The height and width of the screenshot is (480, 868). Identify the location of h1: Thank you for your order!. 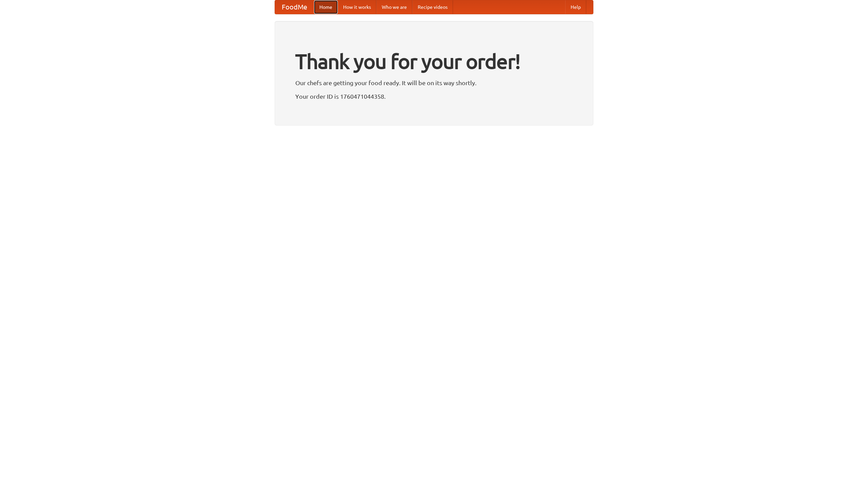
(434, 62).